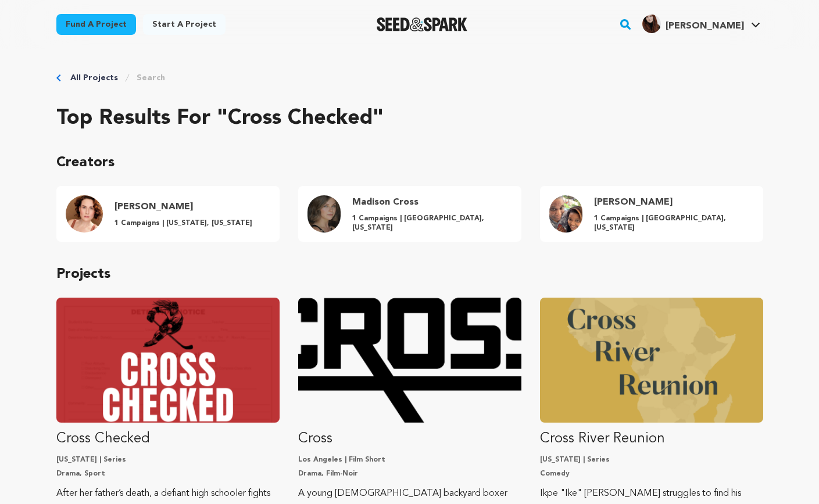 The width and height of the screenshot is (819, 504). Describe the element at coordinates (410, 78) in the screenshot. I see `div: Breadcrumb` at that location.